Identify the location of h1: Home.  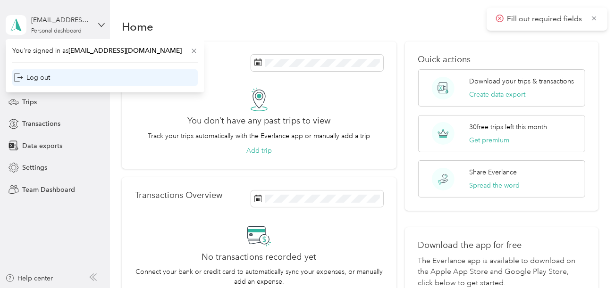
(137, 26).